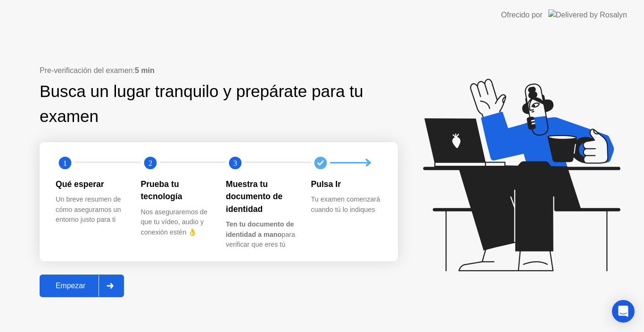  What do you see at coordinates (260, 229) in the screenshot?
I see `b: Ten tu documento de identidad a mano` at bounding box center [260, 229].